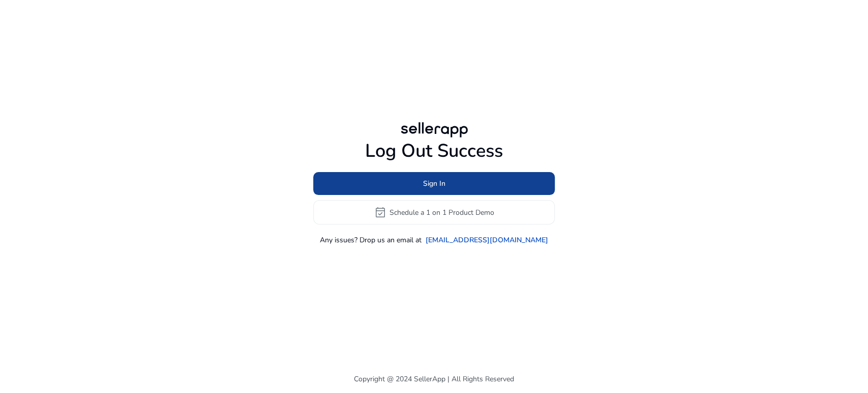 The width and height of the screenshot is (868, 393). I want to click on button: Sign In, so click(434, 183).